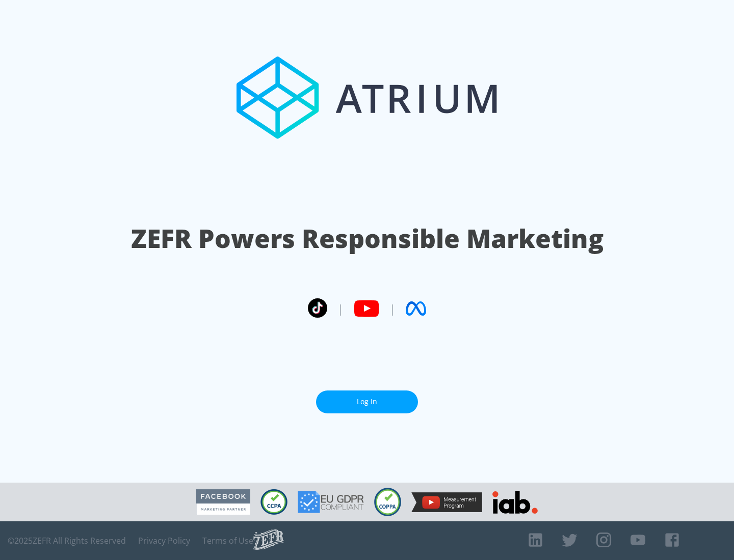 This screenshot has height=560, width=734. Describe the element at coordinates (331, 502) in the screenshot. I see `img: GDPR Compliant` at that location.